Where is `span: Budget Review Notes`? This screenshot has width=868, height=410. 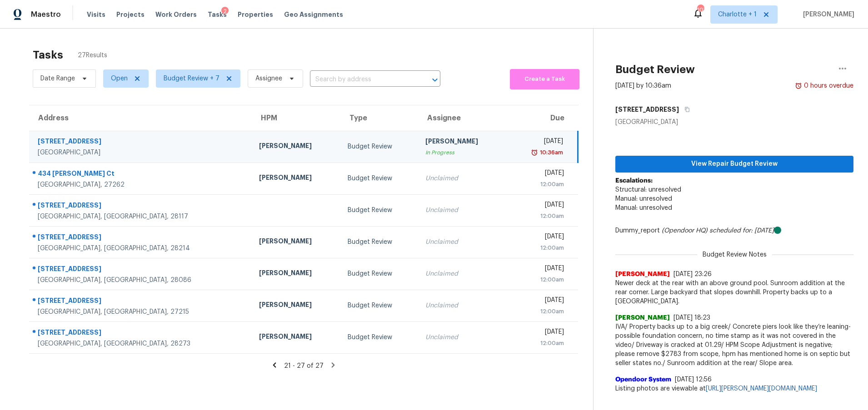 span: Budget Review Notes is located at coordinates (734, 255).